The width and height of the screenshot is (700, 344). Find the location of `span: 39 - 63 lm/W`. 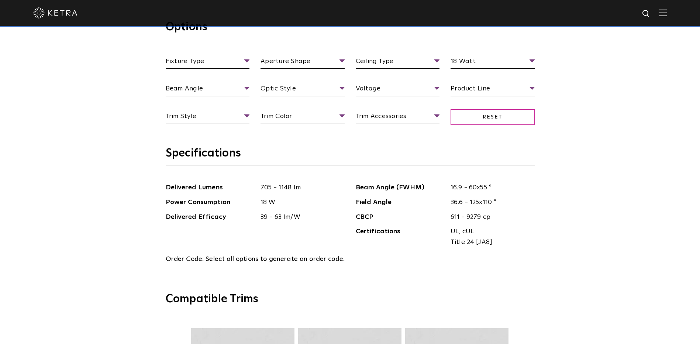

span: 39 - 63 lm/W is located at coordinates (300, 217).